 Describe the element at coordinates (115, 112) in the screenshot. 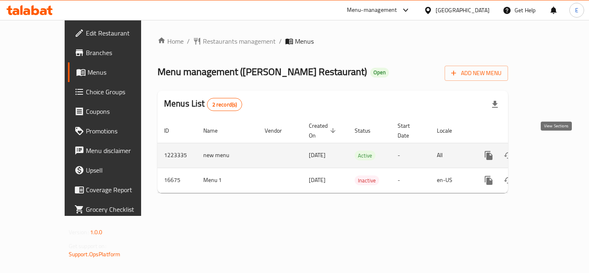

I see `a: Coupons` at that location.